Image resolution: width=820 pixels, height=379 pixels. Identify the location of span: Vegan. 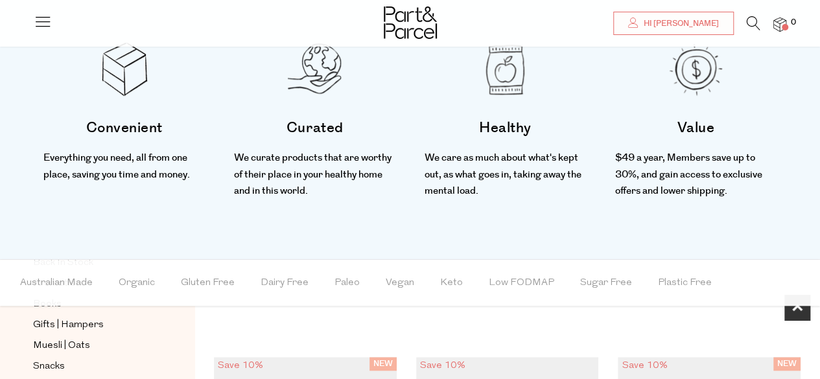
(400, 283).